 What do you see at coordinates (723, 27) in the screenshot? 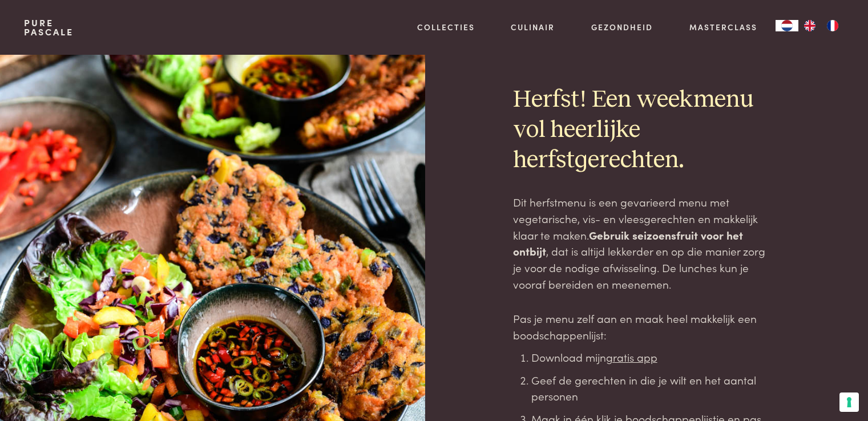
I see `a: Masterclass` at bounding box center [723, 27].